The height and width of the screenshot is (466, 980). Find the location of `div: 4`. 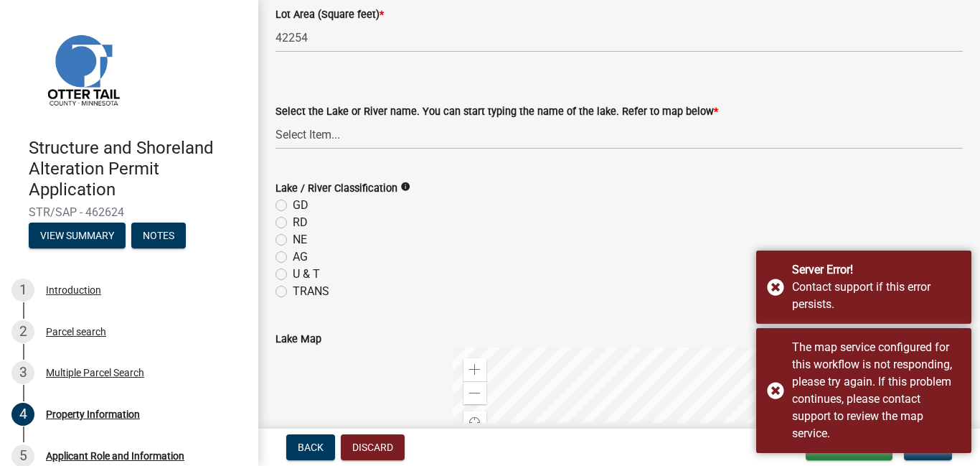

div: 4 is located at coordinates (23, 414).